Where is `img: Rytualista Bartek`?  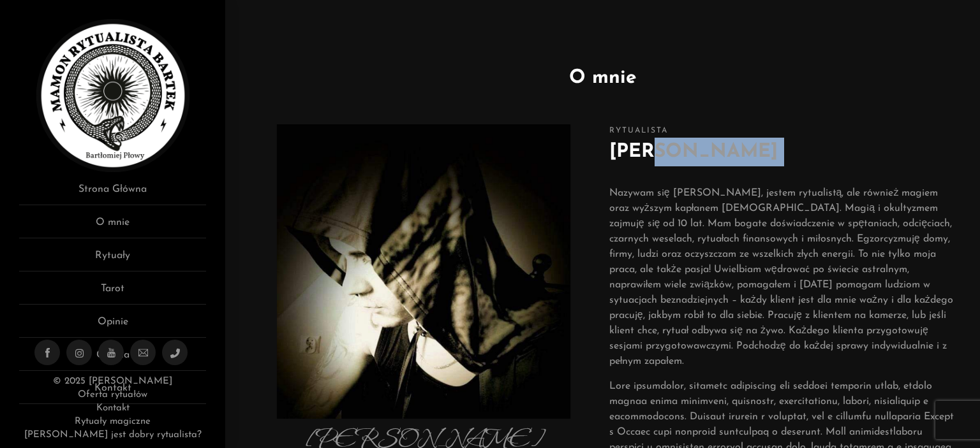
img: Rytualista Bartek is located at coordinates (113, 96).